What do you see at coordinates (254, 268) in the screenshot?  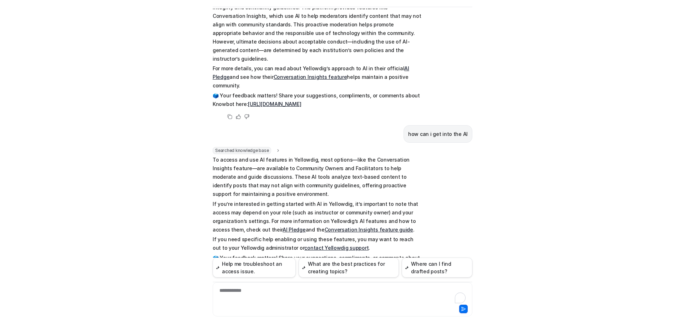 I see `button: Help me troubleshoot an access issue.` at bounding box center [254, 268].